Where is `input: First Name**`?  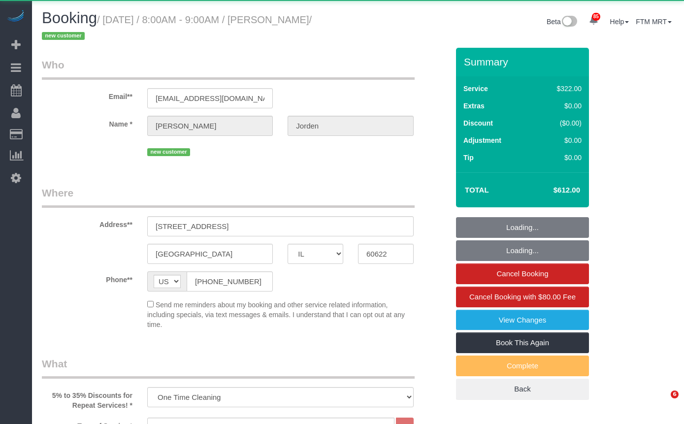 input: First Name** is located at coordinates (210, 126).